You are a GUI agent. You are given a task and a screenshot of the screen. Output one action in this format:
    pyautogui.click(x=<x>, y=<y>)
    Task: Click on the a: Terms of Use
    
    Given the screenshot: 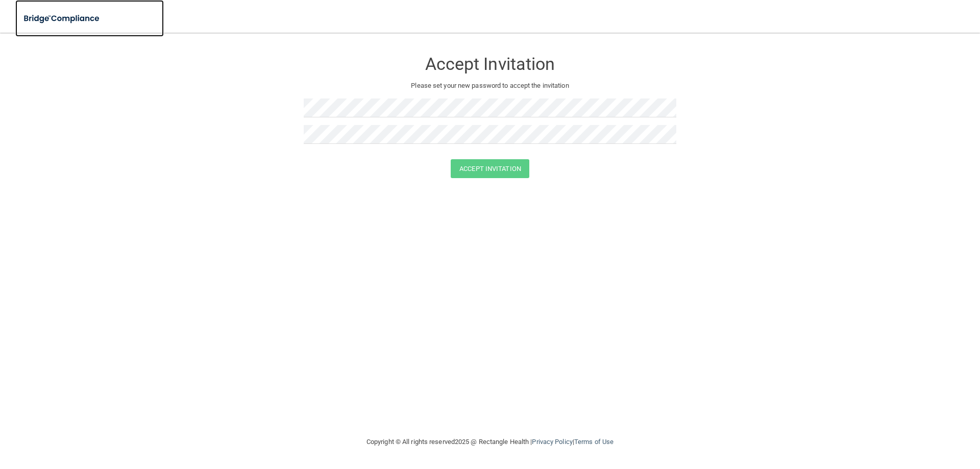 What is the action you would take?
    pyautogui.click(x=594, y=442)
    